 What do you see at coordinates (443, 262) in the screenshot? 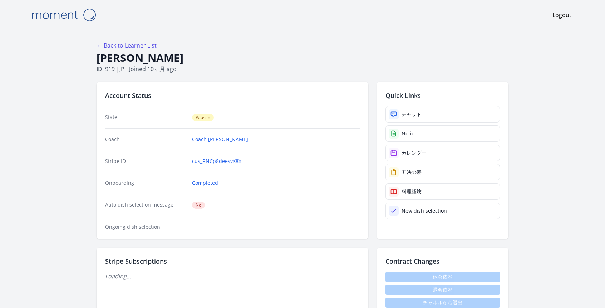
I see `h2: Contract Changes` at bounding box center [443, 262].